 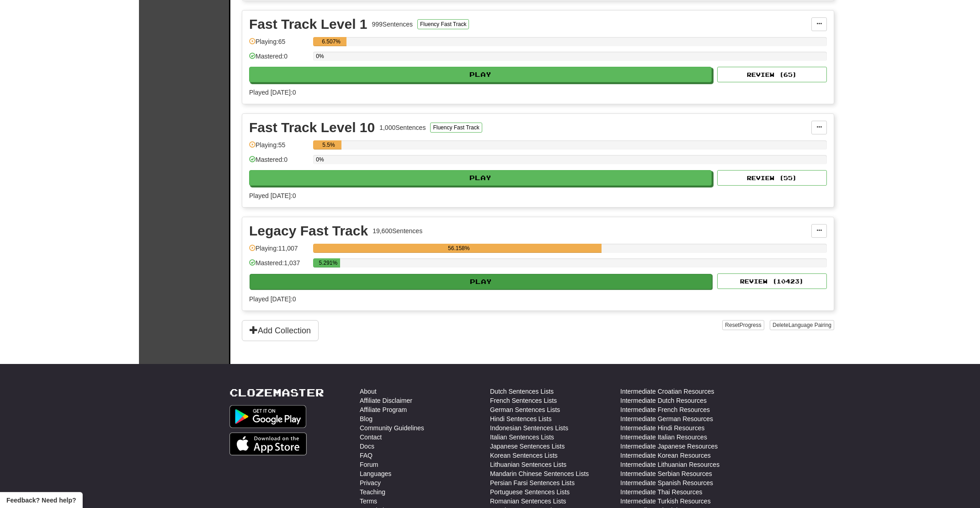 What do you see at coordinates (802, 325) in the screenshot?
I see `button: DeleteLanguage Pairing` at bounding box center [802, 325].